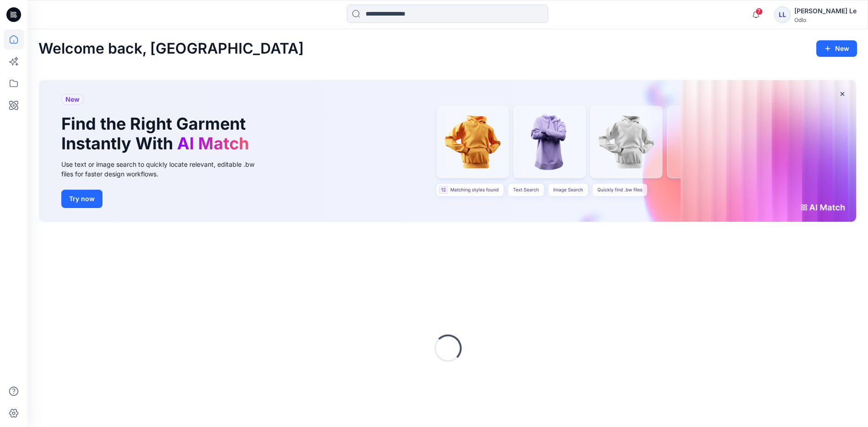 Image resolution: width=868 pixels, height=427 pixels. I want to click on button: New, so click(837, 48).